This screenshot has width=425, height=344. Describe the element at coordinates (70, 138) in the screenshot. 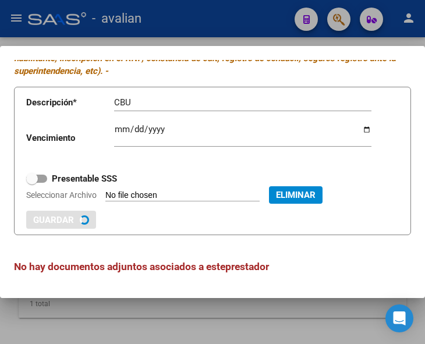

I see `p: Vencimiento` at that location.